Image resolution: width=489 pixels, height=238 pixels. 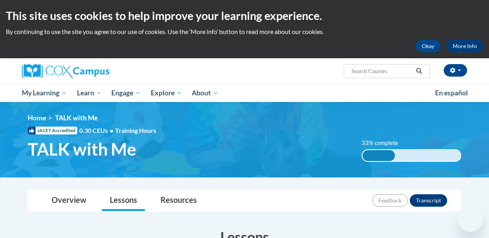 What do you see at coordinates (135, 130) in the screenshot?
I see `span: Training Hours` at bounding box center [135, 130].